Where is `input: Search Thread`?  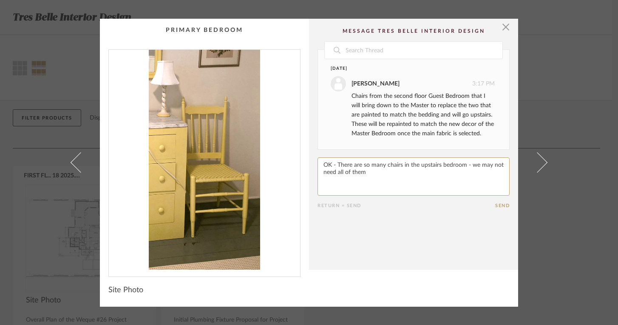
input: Search Thread is located at coordinates (423, 50).